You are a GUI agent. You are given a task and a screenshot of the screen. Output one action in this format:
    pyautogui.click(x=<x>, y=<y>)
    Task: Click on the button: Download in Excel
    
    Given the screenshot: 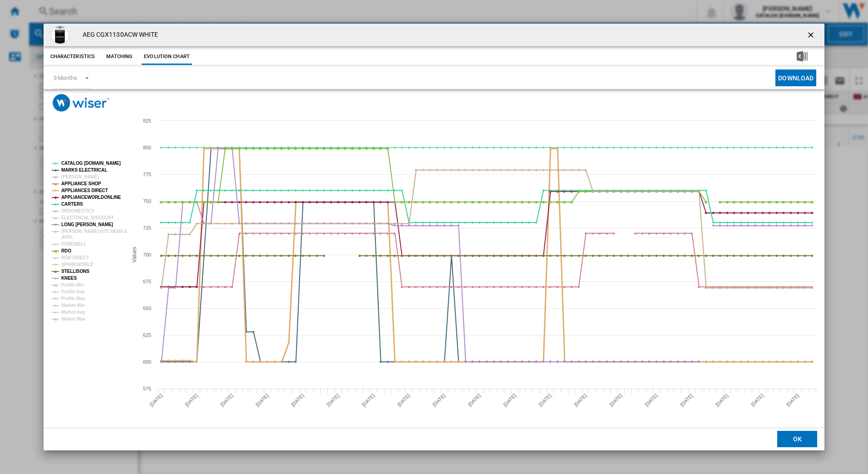 What is the action you would take?
    pyautogui.click(x=802, y=57)
    